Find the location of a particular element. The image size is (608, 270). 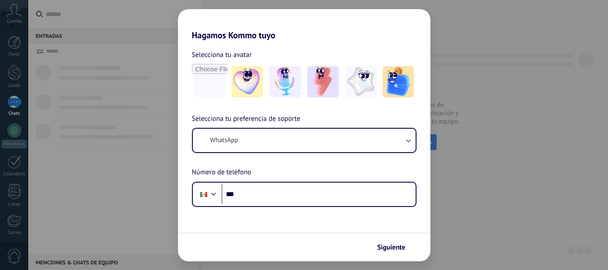

span: WhatsApp is located at coordinates (224, 141).